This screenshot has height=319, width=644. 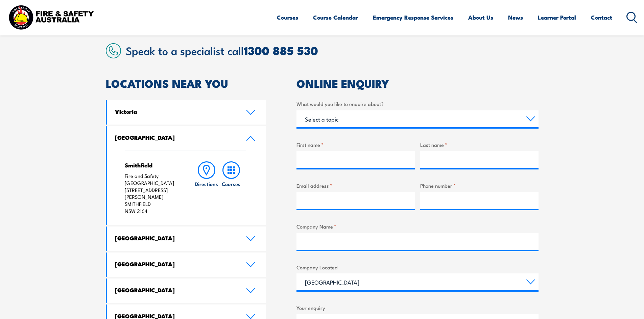 I want to click on label: Last name, so click(x=479, y=145).